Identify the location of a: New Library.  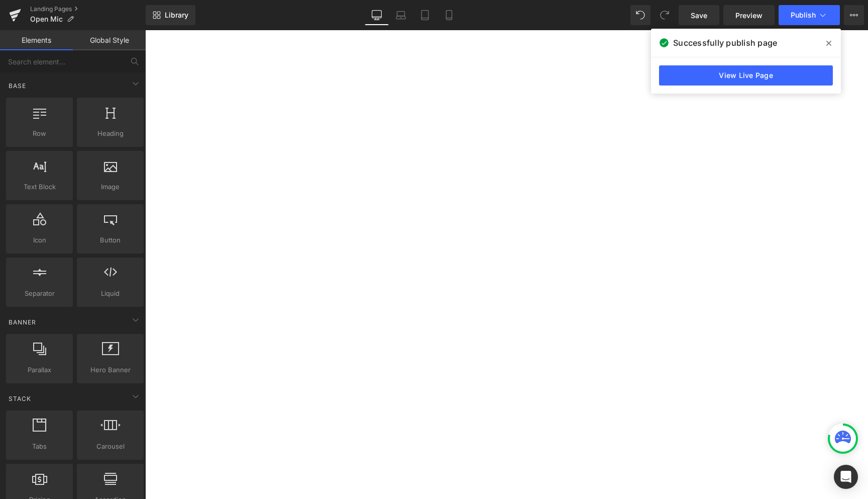
(170, 15).